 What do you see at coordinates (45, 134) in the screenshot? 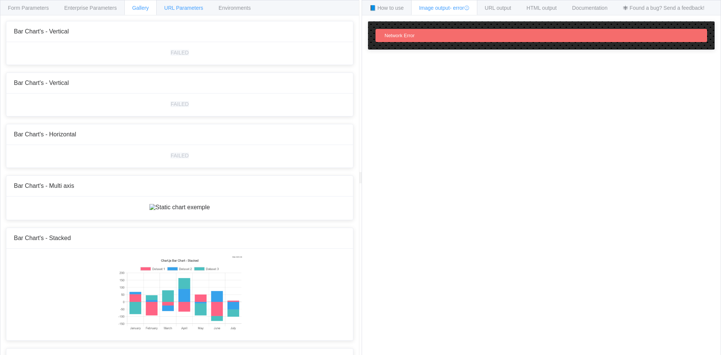
I see `span: Bar Chart's - Horizontal` at bounding box center [45, 134].